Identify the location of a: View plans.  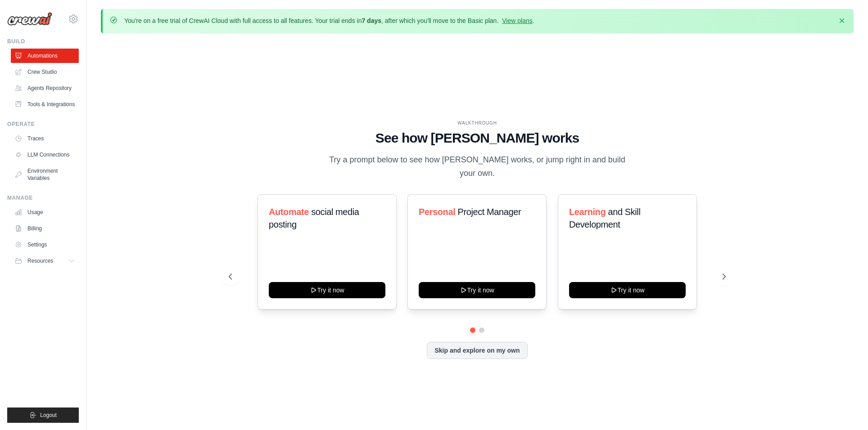
(516, 21).